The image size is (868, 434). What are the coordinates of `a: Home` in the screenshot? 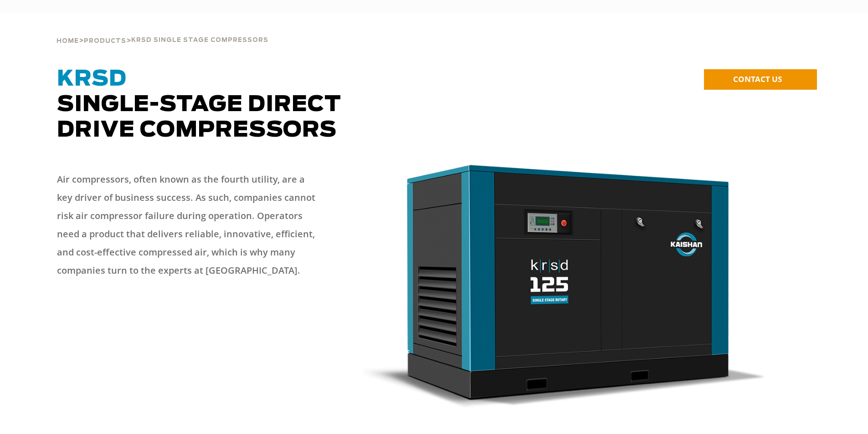 It's located at (68, 40).